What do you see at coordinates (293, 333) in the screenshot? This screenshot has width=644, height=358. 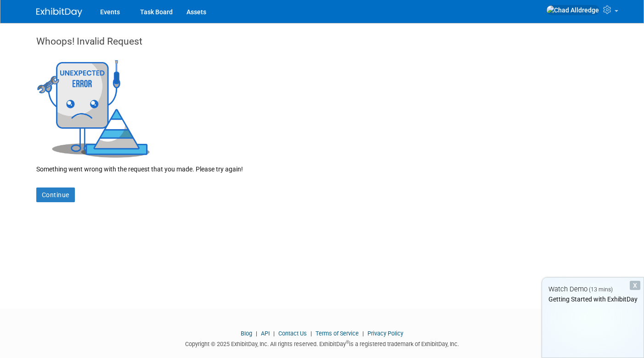 I see `a: Contact Us` at bounding box center [293, 333].